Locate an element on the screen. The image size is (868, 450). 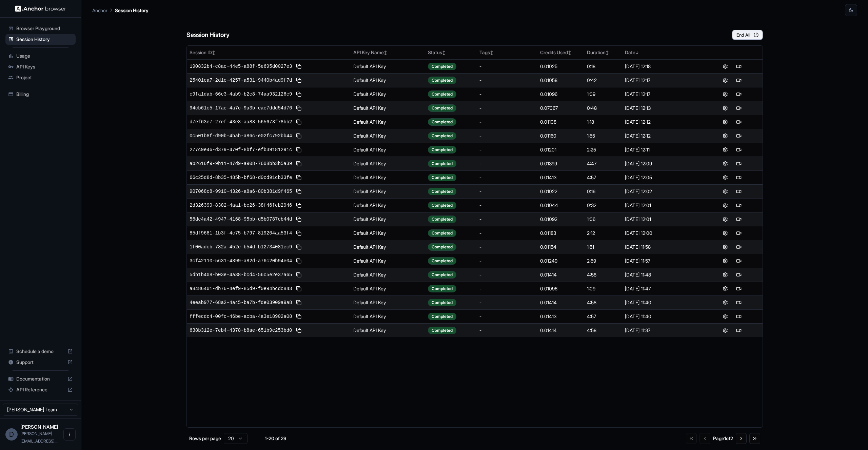
span: Usage is located at coordinates (45, 56).